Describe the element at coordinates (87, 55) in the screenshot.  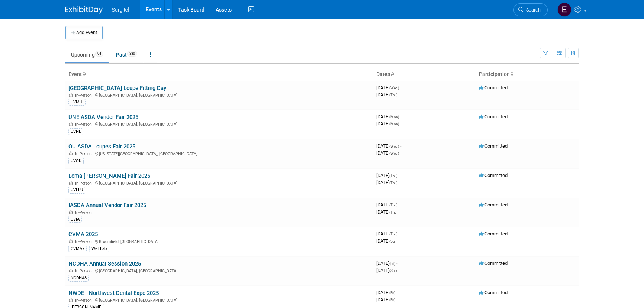
I see `a: Upcoming94` at that location.